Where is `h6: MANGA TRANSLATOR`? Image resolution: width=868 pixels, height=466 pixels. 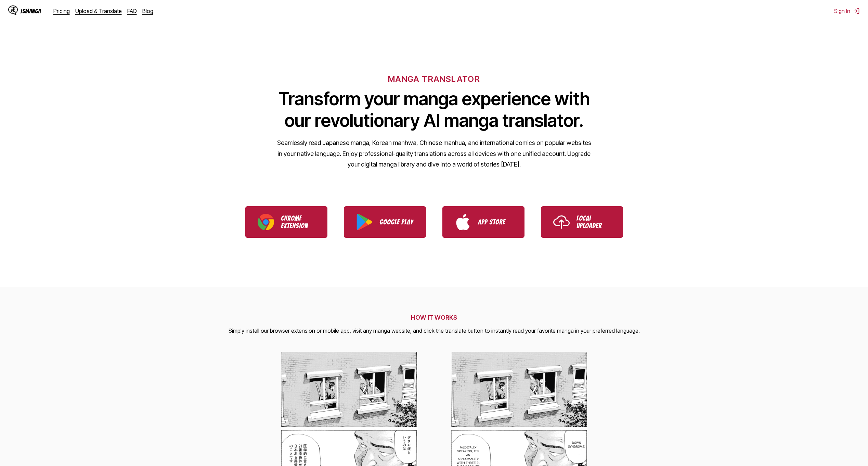 h6: MANGA TRANSLATOR is located at coordinates (434, 79).